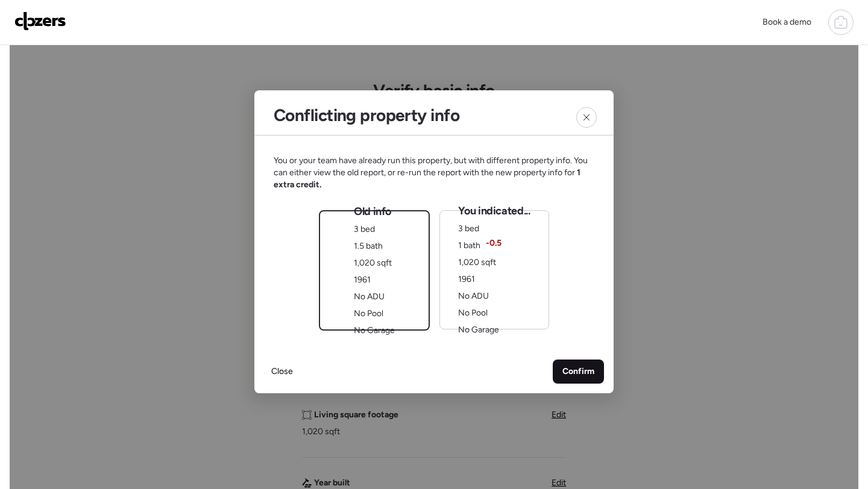 The width and height of the screenshot is (868, 489). What do you see at coordinates (366, 115) in the screenshot?
I see `h2: Conflicting property info` at bounding box center [366, 115].